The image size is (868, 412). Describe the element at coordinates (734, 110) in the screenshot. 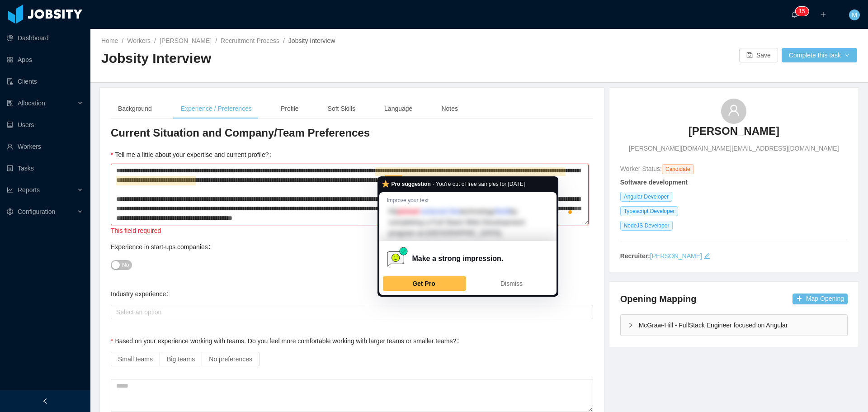

I see `i: icon: user` at that location.